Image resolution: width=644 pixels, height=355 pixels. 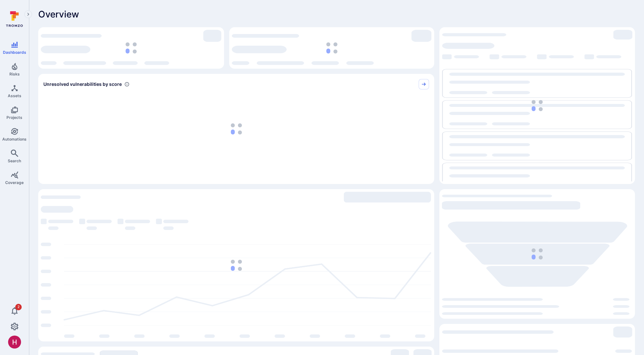 I want to click on span: Assets, so click(x=15, y=95).